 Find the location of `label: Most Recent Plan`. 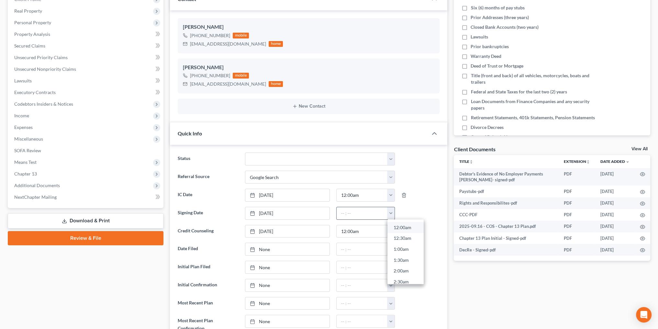

label: Most Recent Plan is located at coordinates (208, 304).